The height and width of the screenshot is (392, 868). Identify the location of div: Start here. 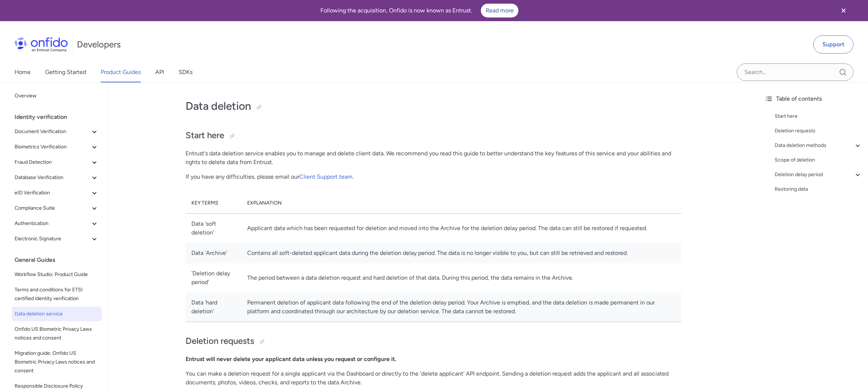
(818, 116).